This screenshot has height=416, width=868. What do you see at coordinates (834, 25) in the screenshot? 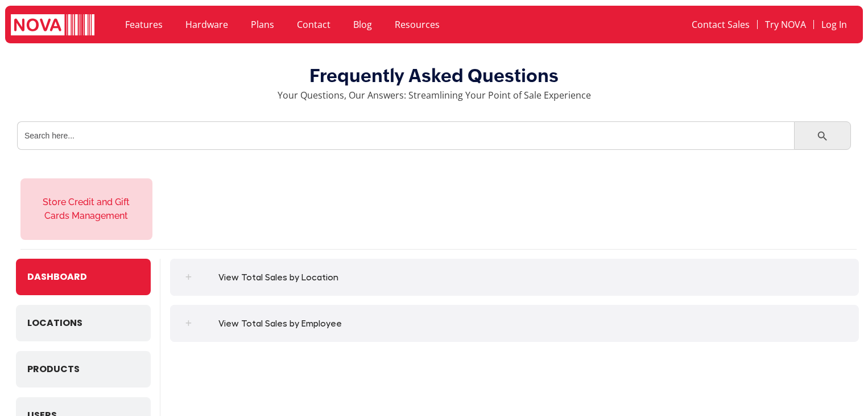
I see `a: Log In` at bounding box center [834, 25].